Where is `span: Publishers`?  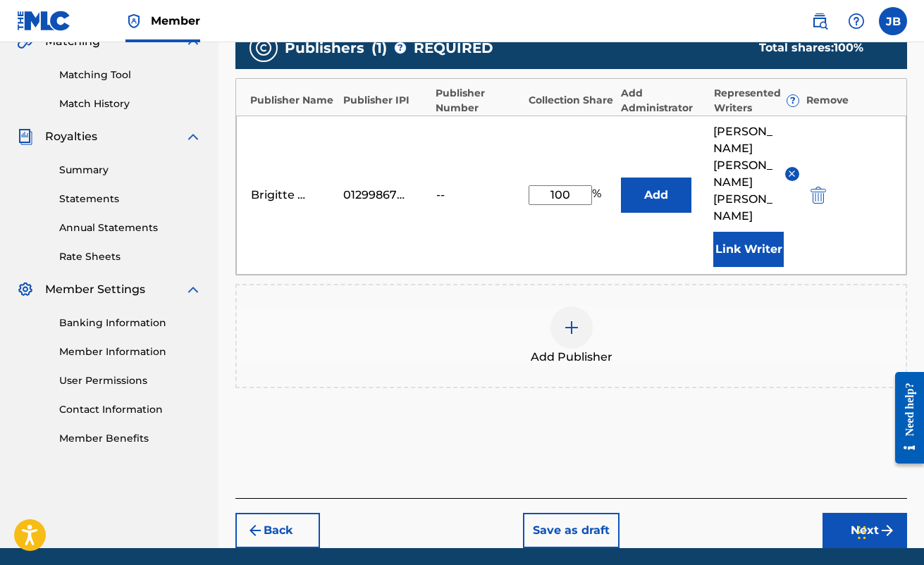
span: Publishers is located at coordinates (324, 48).